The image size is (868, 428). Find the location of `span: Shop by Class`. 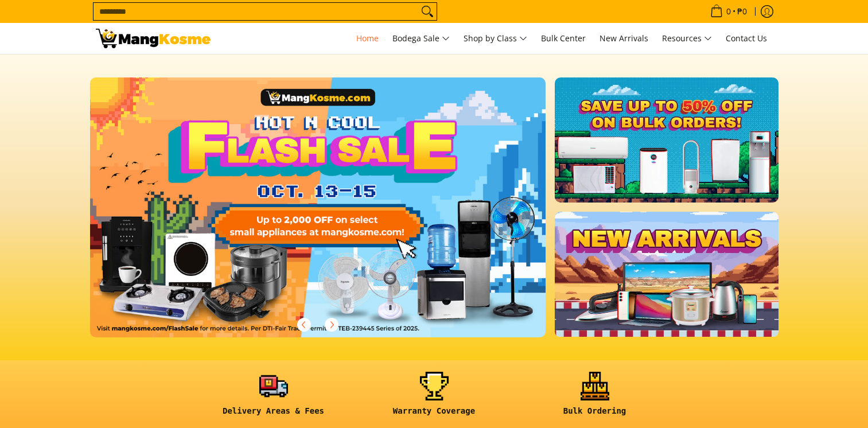

span: Shop by Class is located at coordinates (495, 38).